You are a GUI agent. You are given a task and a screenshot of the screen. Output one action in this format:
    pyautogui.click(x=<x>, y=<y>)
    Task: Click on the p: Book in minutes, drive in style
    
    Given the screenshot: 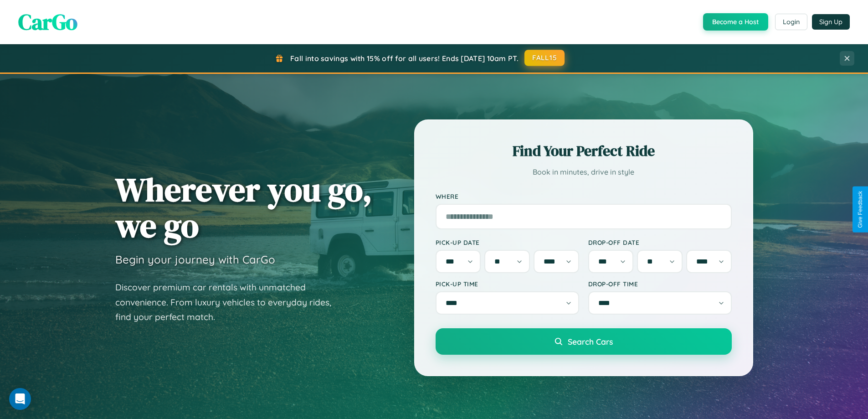 What is the action you would take?
    pyautogui.click(x=584, y=172)
    